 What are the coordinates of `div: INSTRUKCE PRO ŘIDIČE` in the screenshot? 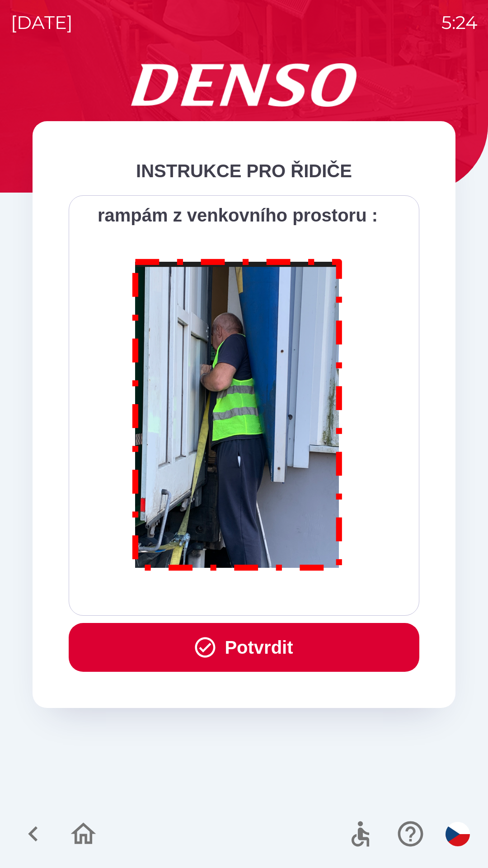 It's located at (244, 170).